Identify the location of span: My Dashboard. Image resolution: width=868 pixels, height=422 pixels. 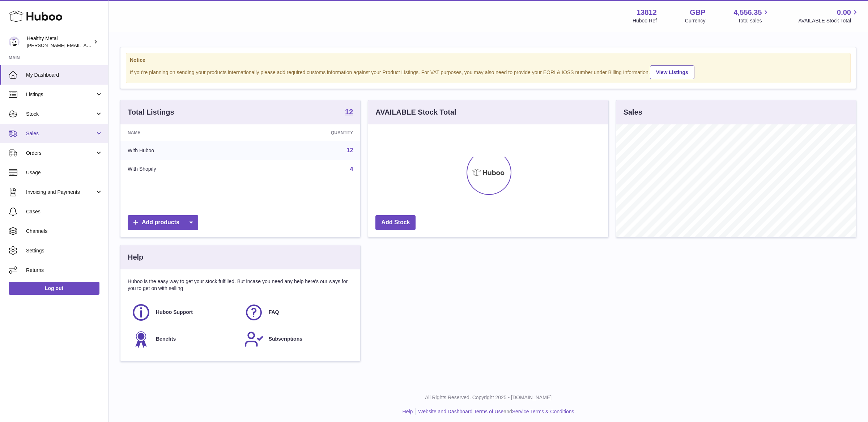
(65, 75).